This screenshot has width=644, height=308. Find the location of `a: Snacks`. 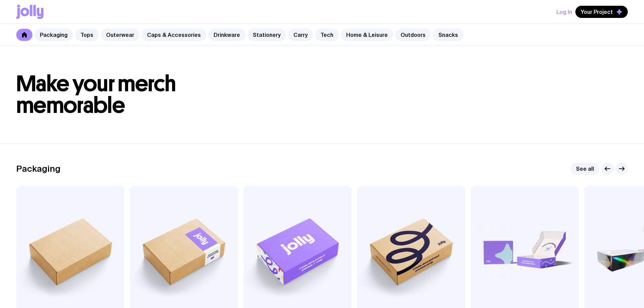

a: Snacks is located at coordinates (448, 35).